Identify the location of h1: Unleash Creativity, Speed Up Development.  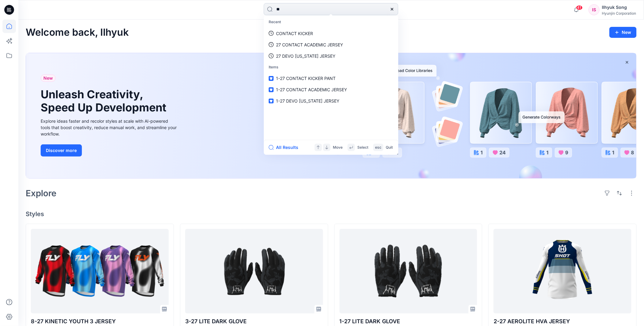
(105, 101).